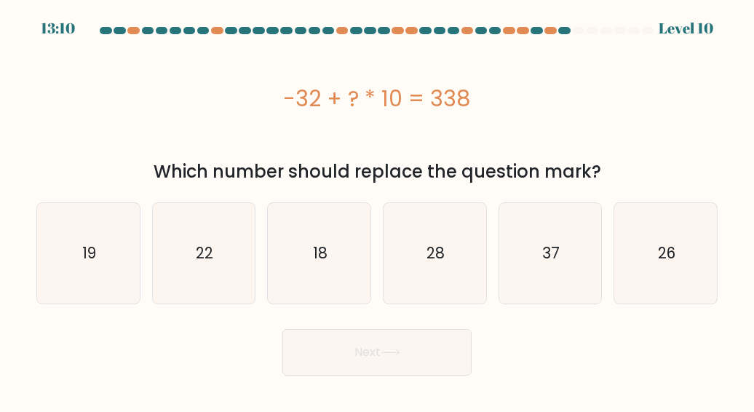 Image resolution: width=754 pixels, height=412 pixels. I want to click on div: Level 10, so click(685, 28).